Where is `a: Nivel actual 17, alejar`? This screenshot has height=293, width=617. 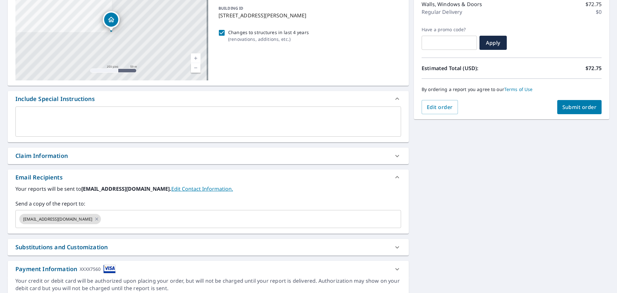 a: Nivel actual 17, alejar is located at coordinates (196, 68).